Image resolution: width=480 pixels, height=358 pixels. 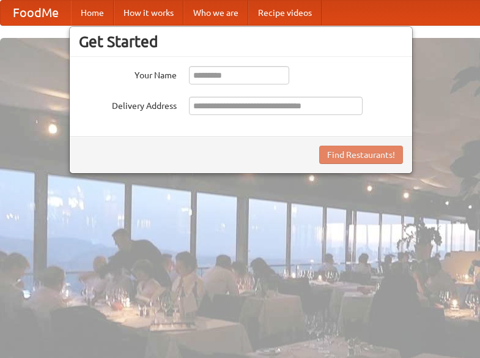 I want to click on a: How it works, so click(x=149, y=13).